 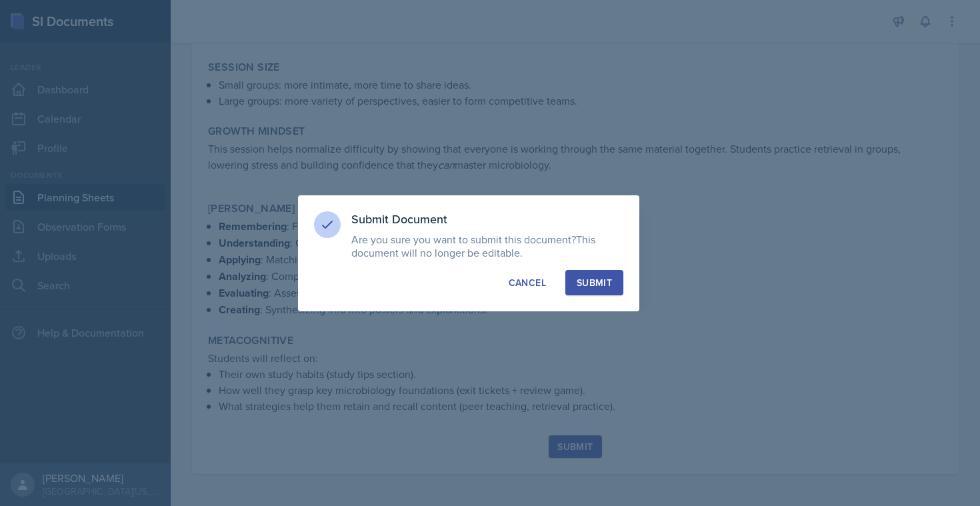 What do you see at coordinates (487, 246) in the screenshot?
I see `p: Are you sure you want to submit this document?` at bounding box center [487, 246].